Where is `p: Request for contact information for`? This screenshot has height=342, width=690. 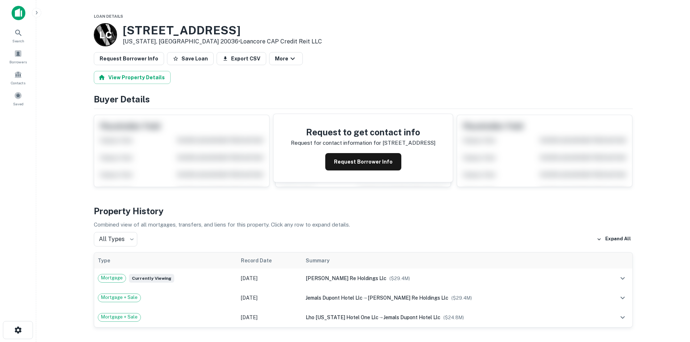 p: Request for contact information for is located at coordinates (336, 143).